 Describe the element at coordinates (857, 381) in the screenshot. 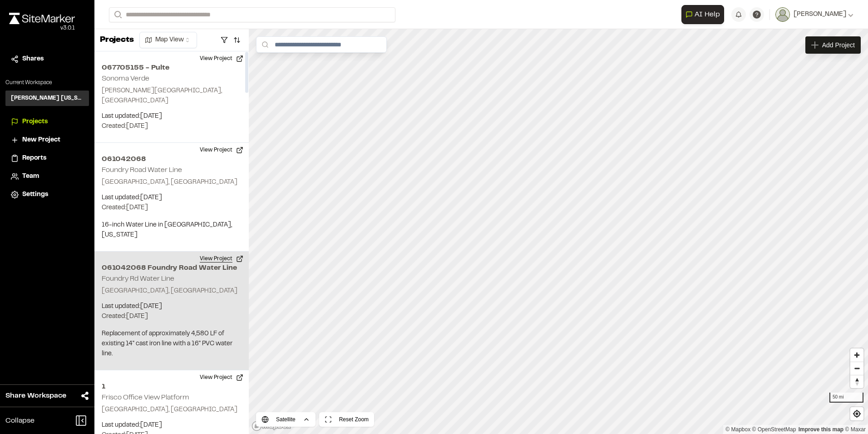

I see `button: Reset bearing to north` at that location.